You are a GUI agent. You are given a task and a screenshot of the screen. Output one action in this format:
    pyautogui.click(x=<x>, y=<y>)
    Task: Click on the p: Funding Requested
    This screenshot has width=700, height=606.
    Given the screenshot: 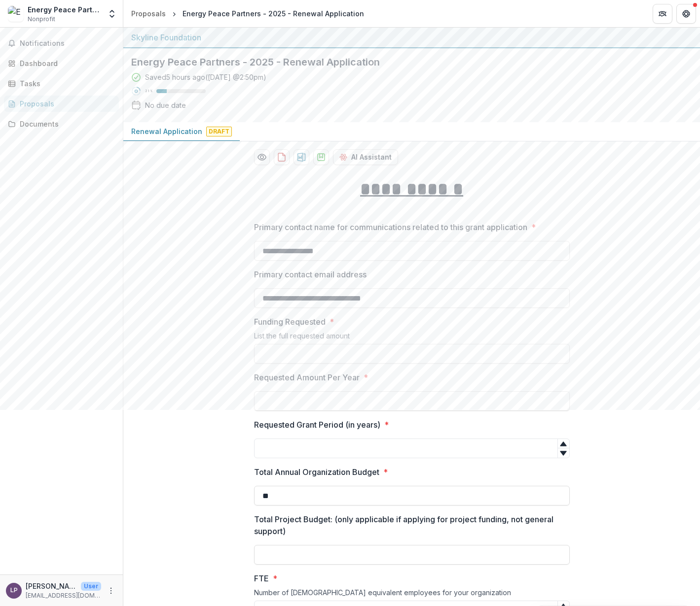 What is the action you would take?
    pyautogui.click(x=289, y=322)
    